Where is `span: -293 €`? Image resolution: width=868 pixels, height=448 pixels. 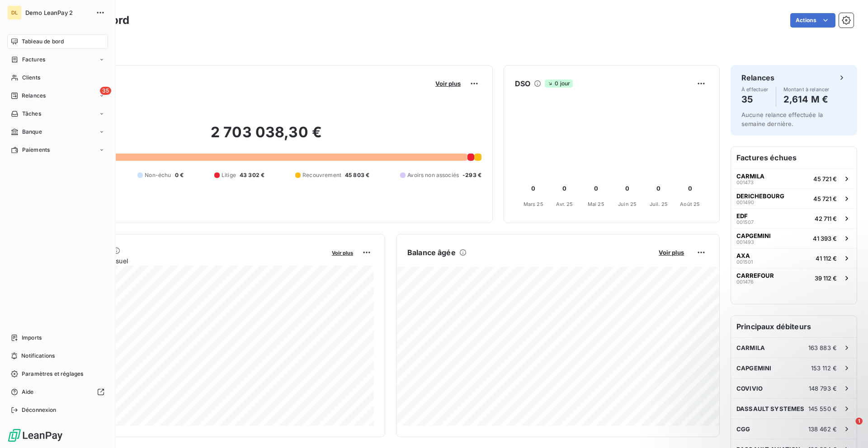
span: -293 € is located at coordinates (472, 175).